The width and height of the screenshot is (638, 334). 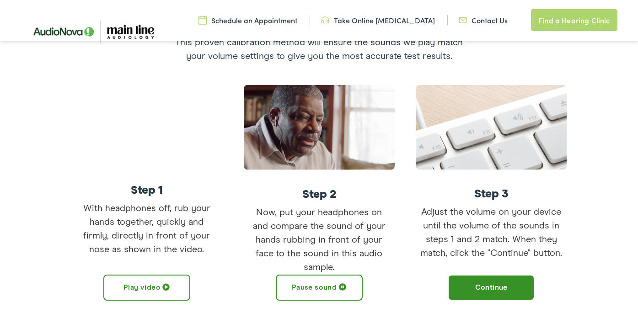 I want to click on a: Find a Hearing Clinic, so click(x=574, y=20).